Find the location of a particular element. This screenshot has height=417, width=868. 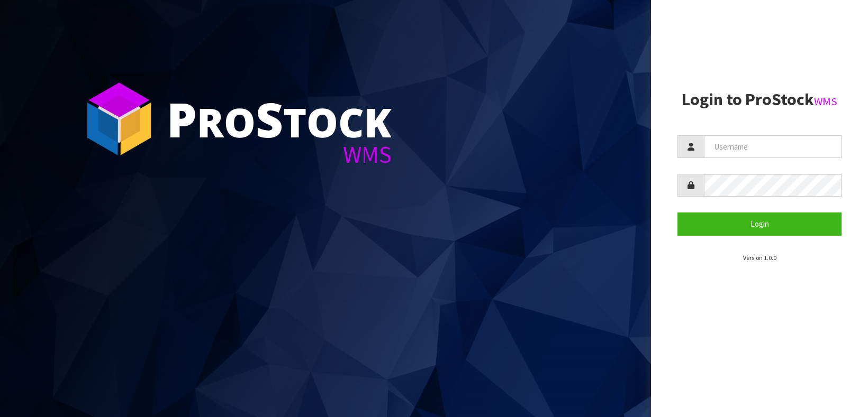

div: ro tock is located at coordinates (279, 119).